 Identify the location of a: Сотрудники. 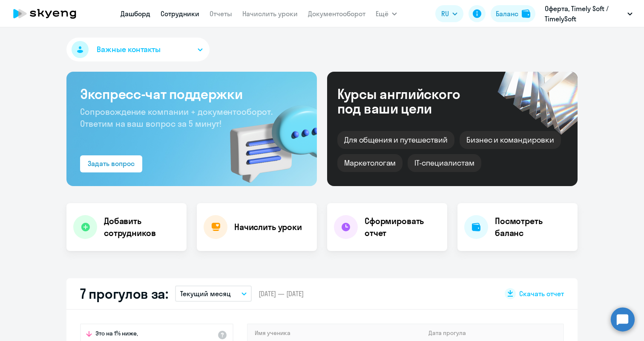
(180, 14).